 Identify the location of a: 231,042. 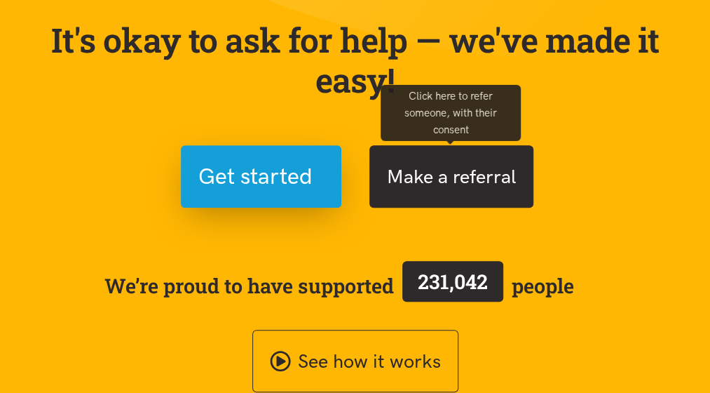
(453, 285).